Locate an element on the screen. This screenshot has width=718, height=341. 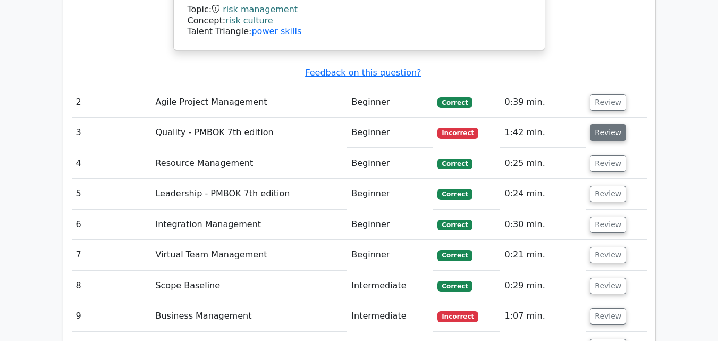
td: Agile Project Management is located at coordinates (249, 102).